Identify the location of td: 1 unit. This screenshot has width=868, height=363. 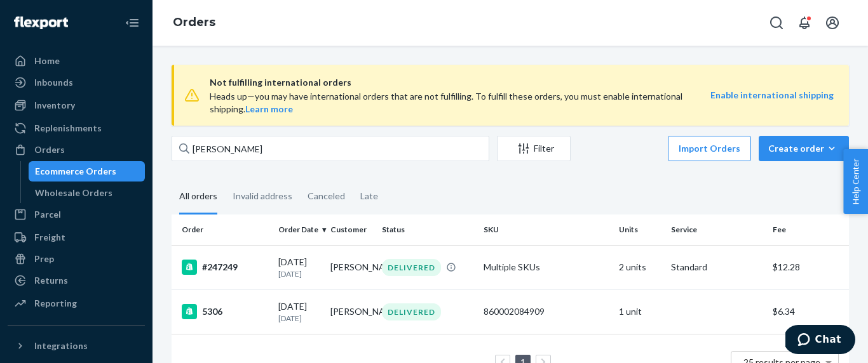
(640, 312).